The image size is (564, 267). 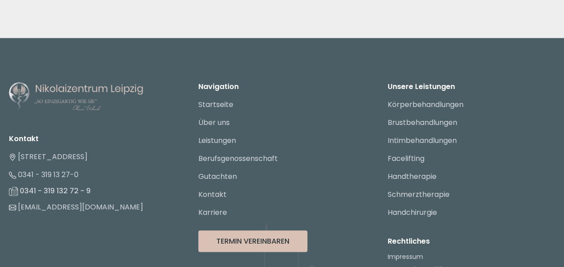 What do you see at coordinates (406, 158) in the screenshot?
I see `a: Facelifting` at bounding box center [406, 158].